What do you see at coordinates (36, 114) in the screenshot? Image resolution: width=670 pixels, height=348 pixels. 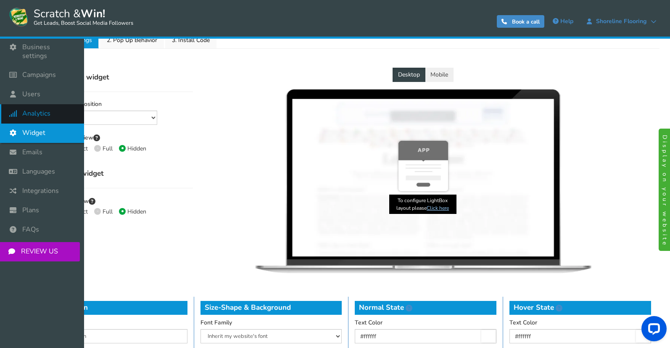 I see `span: Analytics` at bounding box center [36, 114].